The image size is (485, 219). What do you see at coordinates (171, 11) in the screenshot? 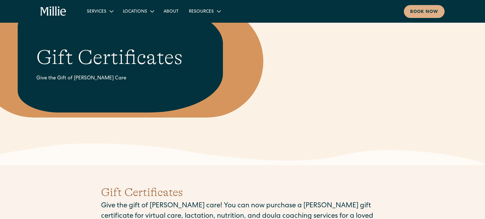
I see `a: About` at bounding box center [171, 11].